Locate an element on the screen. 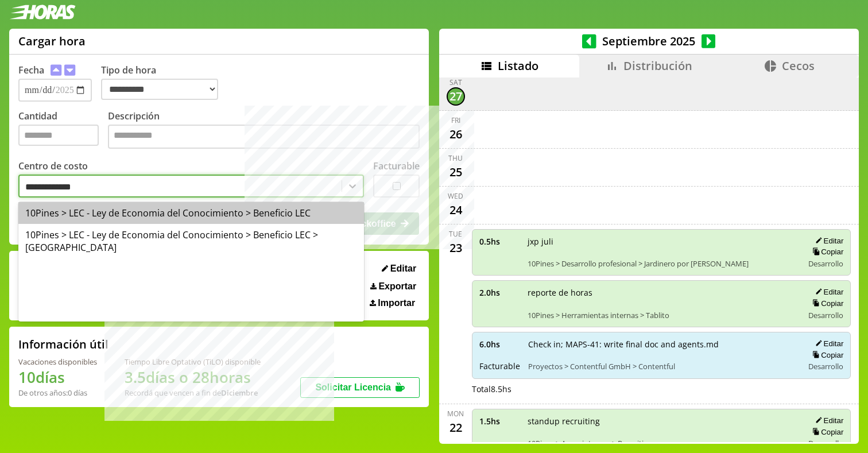 The image size is (868, 453). div: 27 is located at coordinates (456, 96).